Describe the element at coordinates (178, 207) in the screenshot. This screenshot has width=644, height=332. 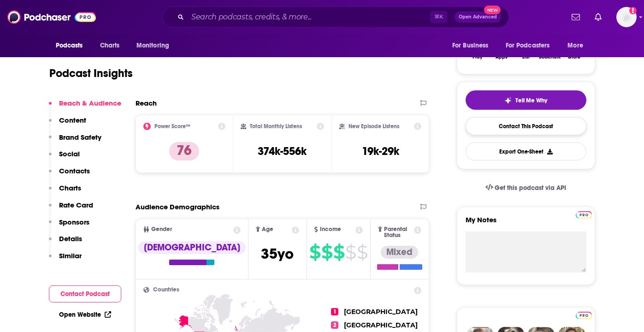
I see `h2: Audience Demographics` at that location.